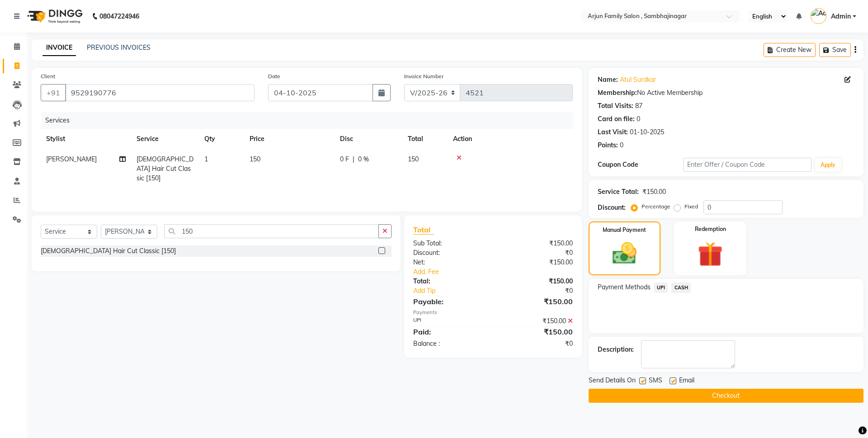 This screenshot has width=868, height=438. I want to click on div: Name:, so click(608, 80).